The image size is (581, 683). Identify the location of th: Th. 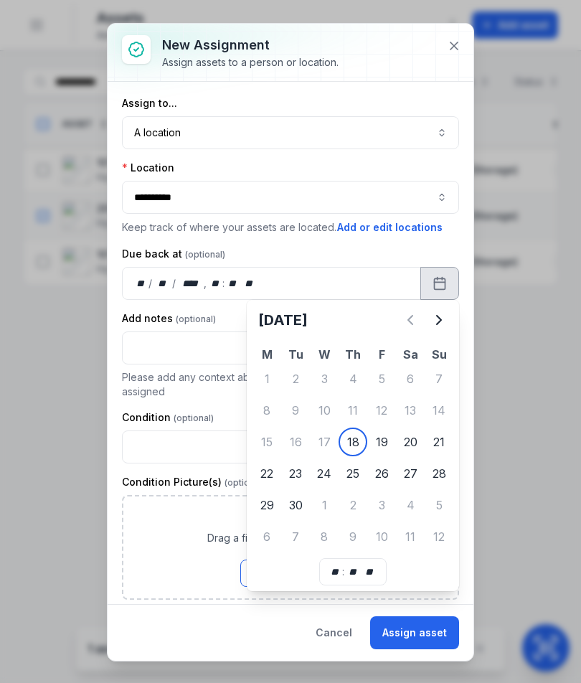
(353, 354).